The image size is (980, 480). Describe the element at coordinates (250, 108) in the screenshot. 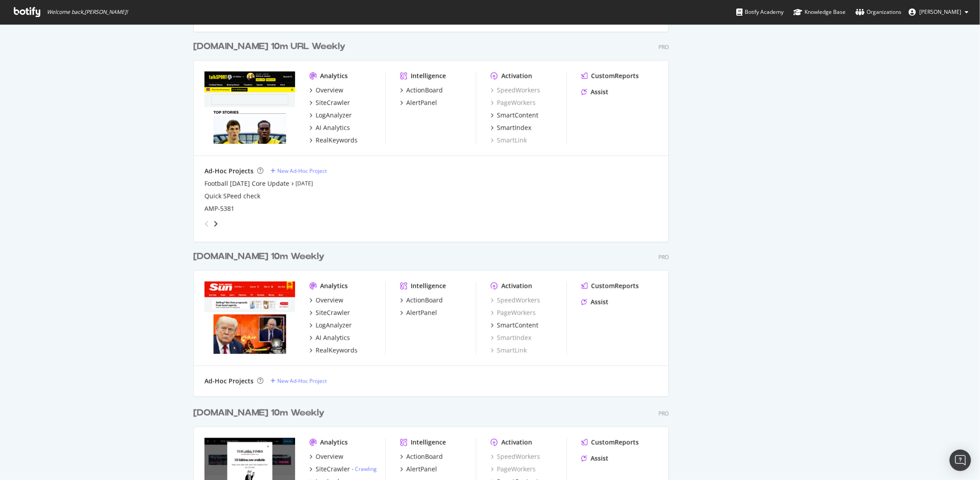

I see `img: talksport.com` at that location.